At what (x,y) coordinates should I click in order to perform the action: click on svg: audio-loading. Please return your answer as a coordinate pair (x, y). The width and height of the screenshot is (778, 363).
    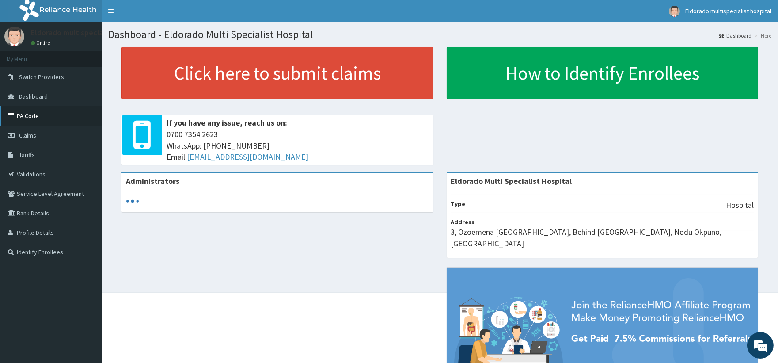
    Looking at the image, I should click on (133, 201).